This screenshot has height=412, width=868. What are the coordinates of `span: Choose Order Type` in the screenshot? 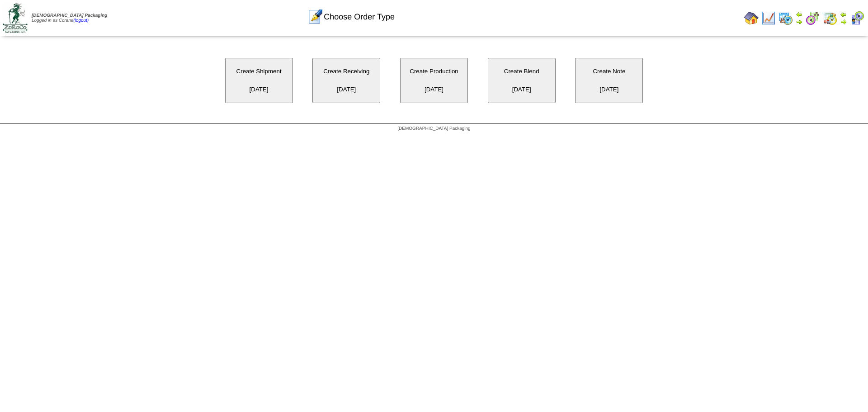 It's located at (359, 16).